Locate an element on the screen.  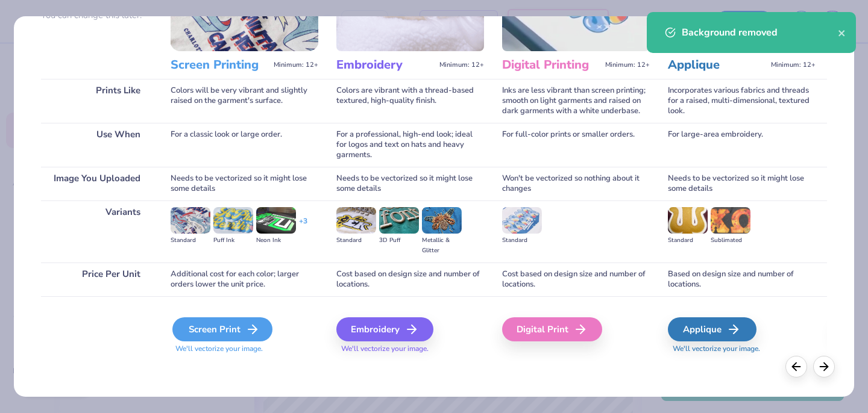
div: Colors are vibrant with a thread-based textured, high-quality finish. is located at coordinates (410, 101).